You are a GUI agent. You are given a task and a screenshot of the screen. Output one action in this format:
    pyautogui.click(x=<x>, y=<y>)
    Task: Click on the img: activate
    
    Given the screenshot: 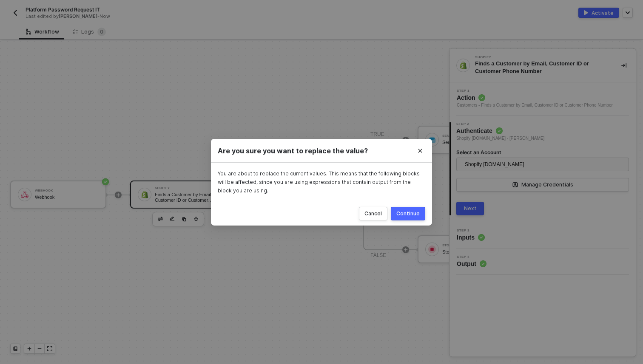 What is the action you would take?
    pyautogui.click(x=586, y=12)
    